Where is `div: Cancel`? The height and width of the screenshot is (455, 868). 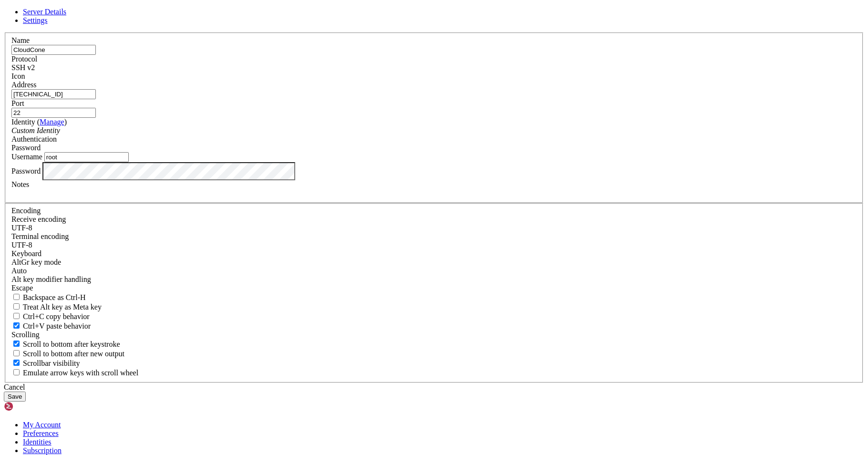 div: Cancel is located at coordinates (434, 388).